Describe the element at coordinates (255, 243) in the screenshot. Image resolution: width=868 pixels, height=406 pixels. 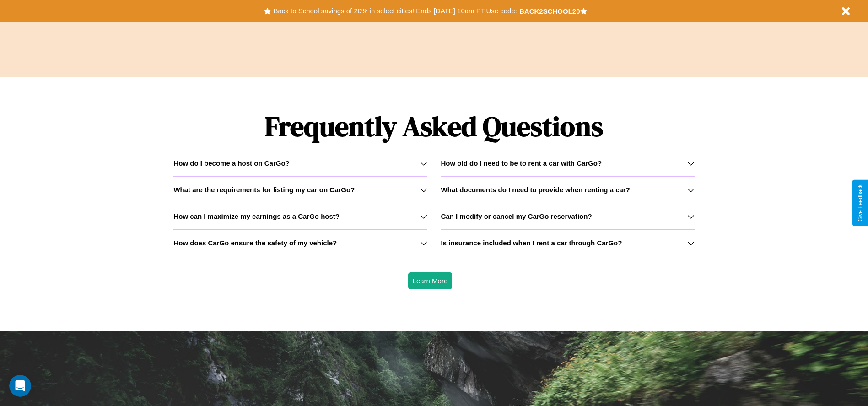
I see `h3: How does CarGo ensure the safety of my vehicle?` at that location.